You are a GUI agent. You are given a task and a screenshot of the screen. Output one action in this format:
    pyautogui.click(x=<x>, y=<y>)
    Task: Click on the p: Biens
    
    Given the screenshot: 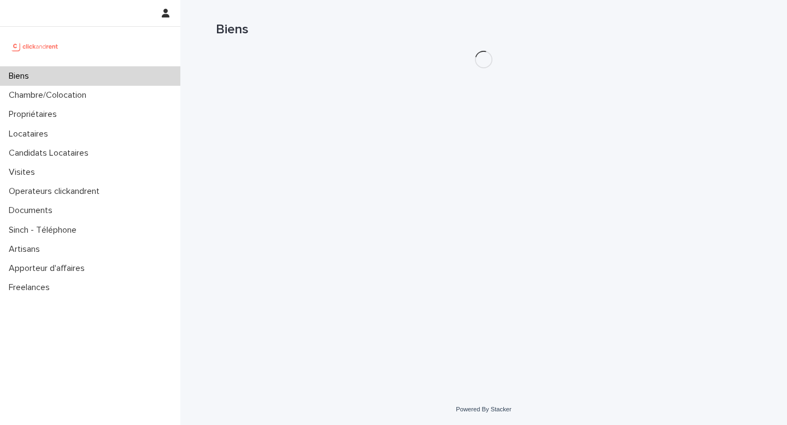 What is the action you would take?
    pyautogui.click(x=21, y=76)
    